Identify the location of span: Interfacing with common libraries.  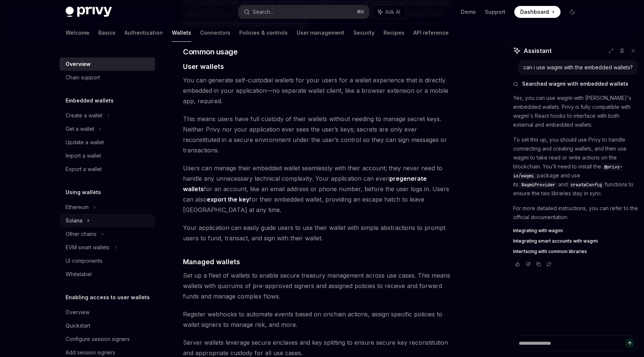
(550, 252).